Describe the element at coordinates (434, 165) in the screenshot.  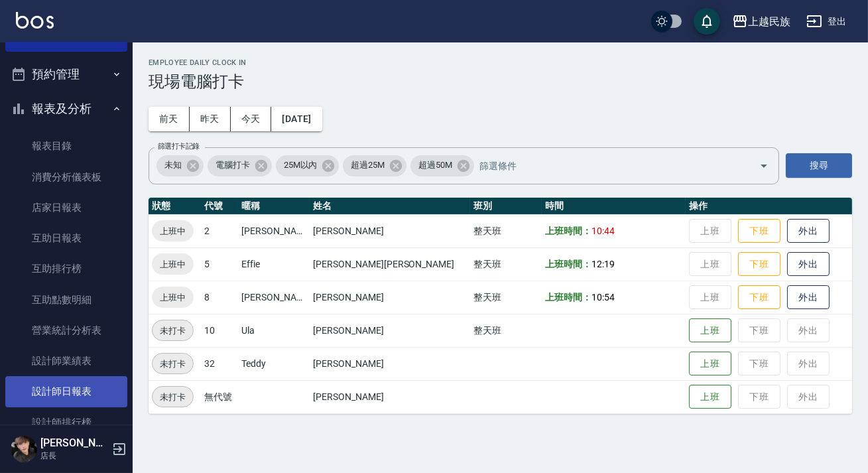
I see `span: 超過50M` at that location.